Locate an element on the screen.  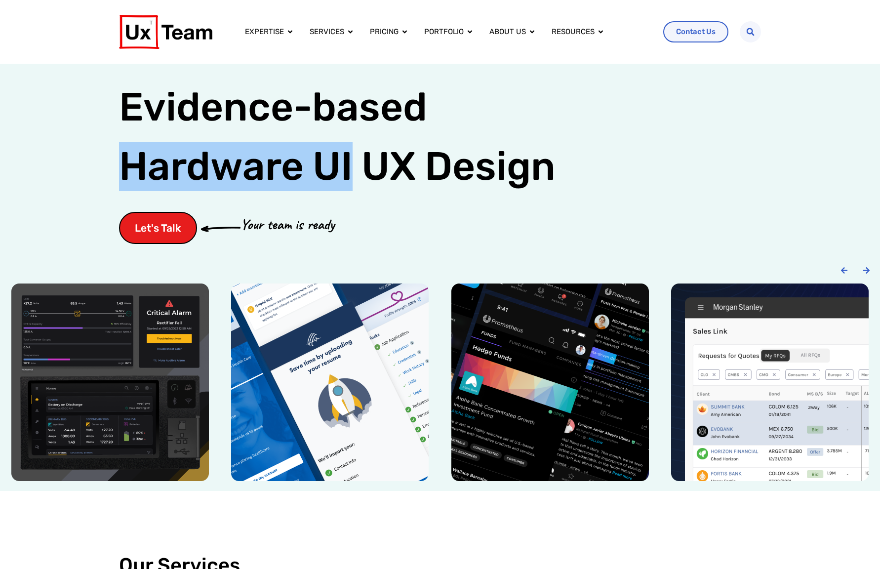
nav: Menu is located at coordinates (446, 32).